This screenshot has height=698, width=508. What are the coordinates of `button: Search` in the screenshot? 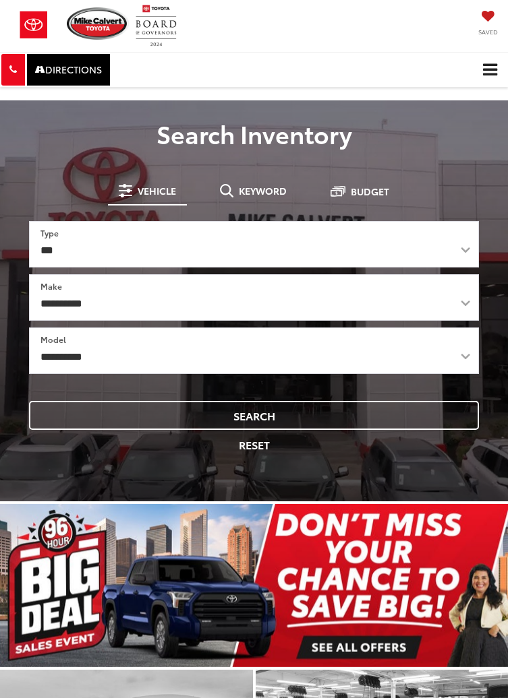 It's located at (253, 415).